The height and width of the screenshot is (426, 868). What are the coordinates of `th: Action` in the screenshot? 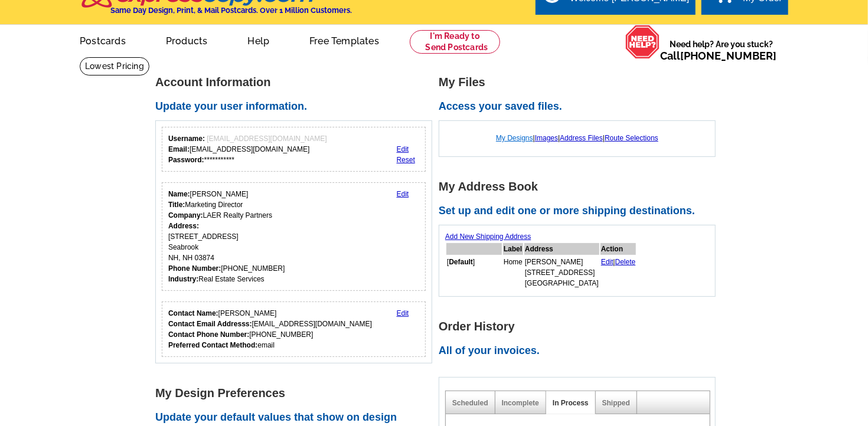 It's located at (618, 249).